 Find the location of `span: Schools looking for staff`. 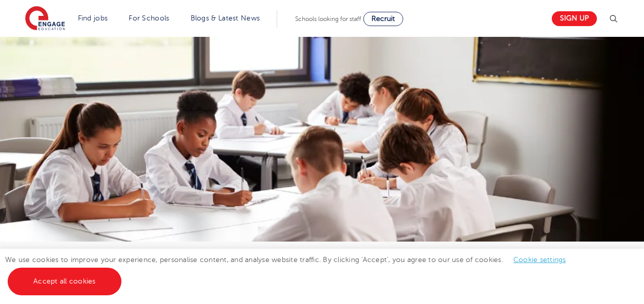

span: Schools looking for staff is located at coordinates (328, 19).